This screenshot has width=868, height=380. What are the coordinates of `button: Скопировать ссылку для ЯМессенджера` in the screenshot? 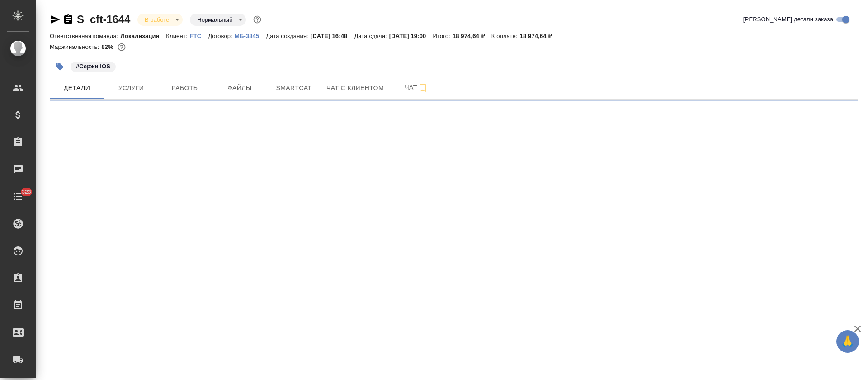 It's located at (55, 19).